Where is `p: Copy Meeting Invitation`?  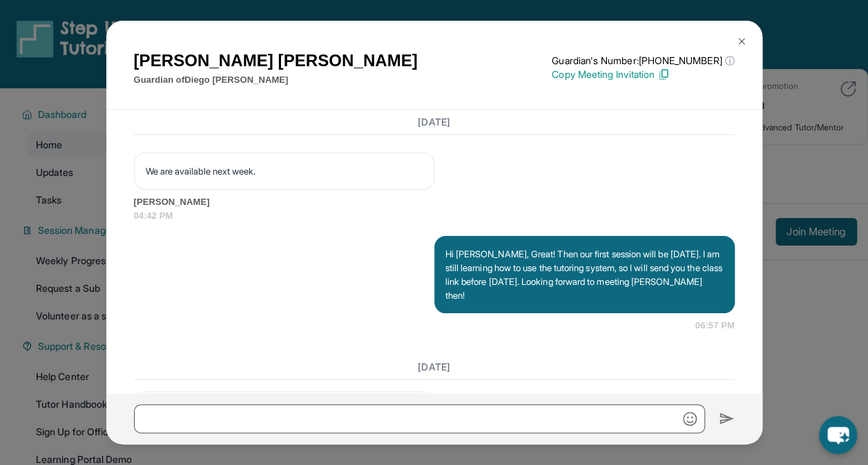 p: Copy Meeting Invitation is located at coordinates (643, 74).